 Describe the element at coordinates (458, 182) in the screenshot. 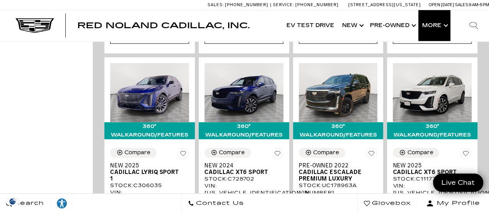

I see `span: Live Chat` at that location.